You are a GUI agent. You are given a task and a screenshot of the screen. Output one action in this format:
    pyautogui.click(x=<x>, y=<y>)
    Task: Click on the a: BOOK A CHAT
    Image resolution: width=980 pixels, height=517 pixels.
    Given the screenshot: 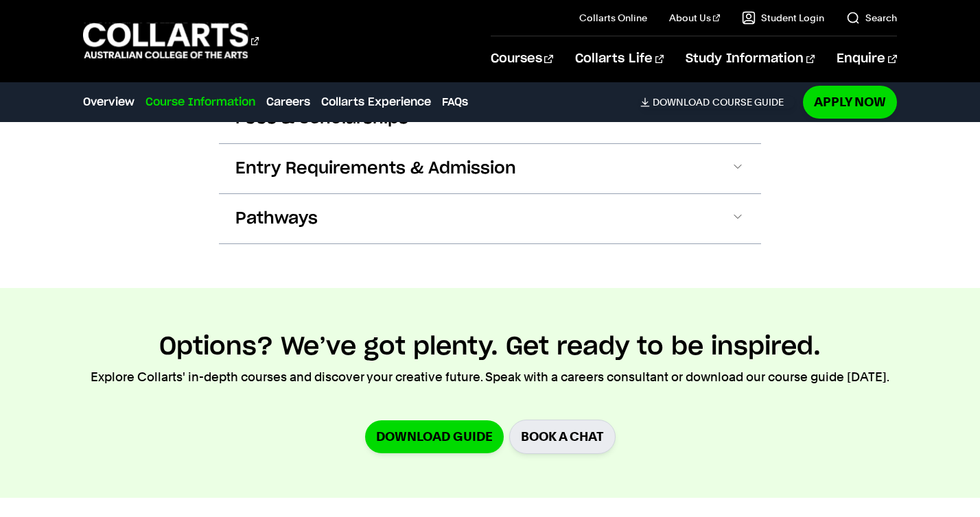 What is the action you would take?
    pyautogui.click(x=563, y=436)
    